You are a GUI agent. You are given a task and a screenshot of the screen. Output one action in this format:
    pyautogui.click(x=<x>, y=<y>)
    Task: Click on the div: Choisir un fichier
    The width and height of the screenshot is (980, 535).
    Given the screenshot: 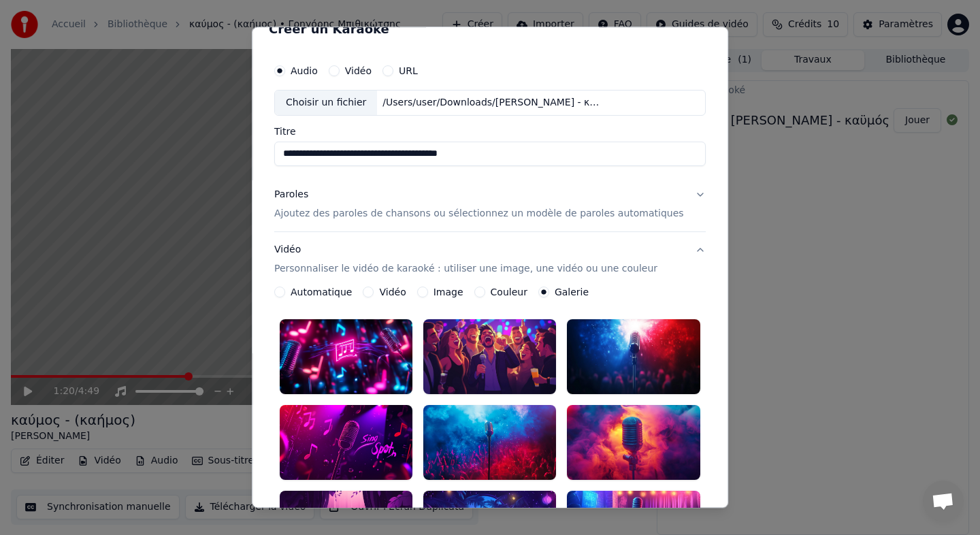 What is the action you would take?
    pyautogui.click(x=326, y=103)
    